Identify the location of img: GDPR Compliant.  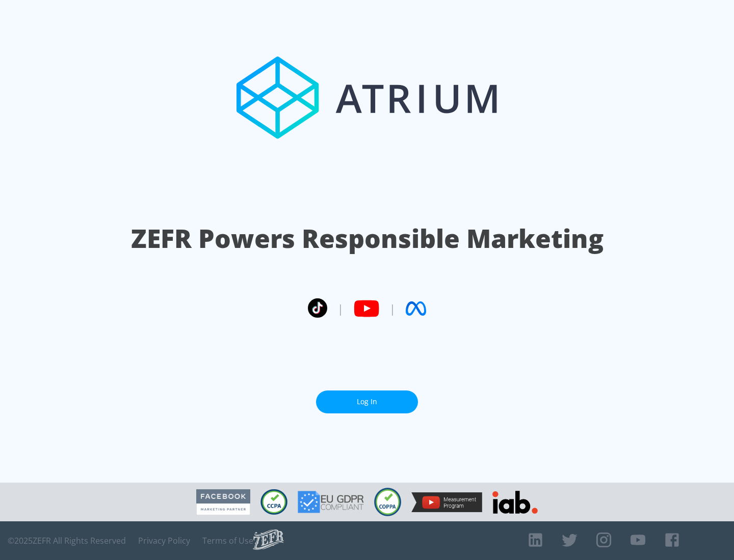
(331, 502).